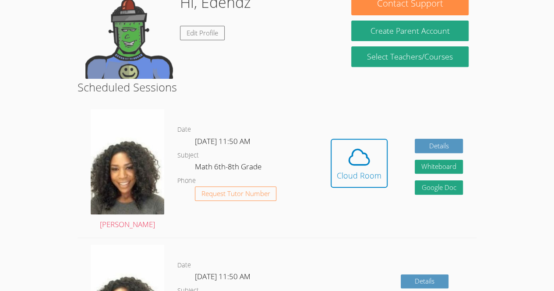 The width and height of the screenshot is (554, 291). I want to click on span: Request Tutor Number, so click(236, 194).